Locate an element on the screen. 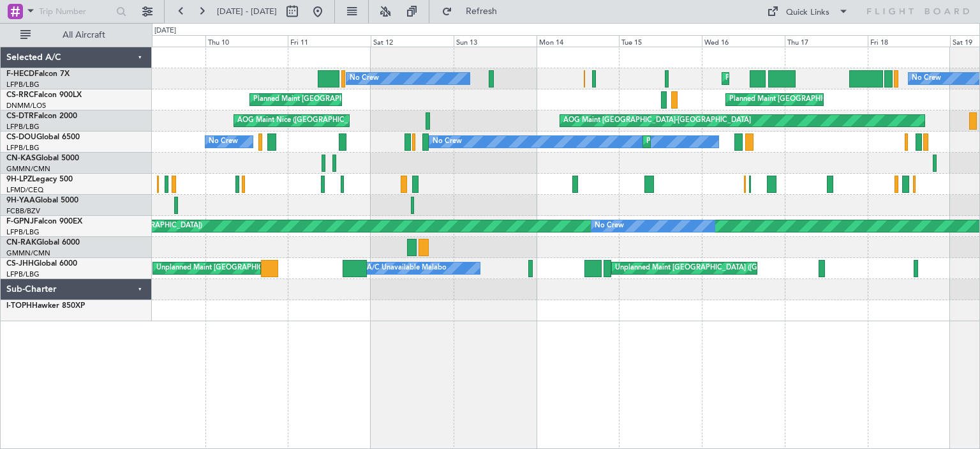 Image resolution: width=980 pixels, height=449 pixels. span: 9H-YAA is located at coordinates (20, 200).